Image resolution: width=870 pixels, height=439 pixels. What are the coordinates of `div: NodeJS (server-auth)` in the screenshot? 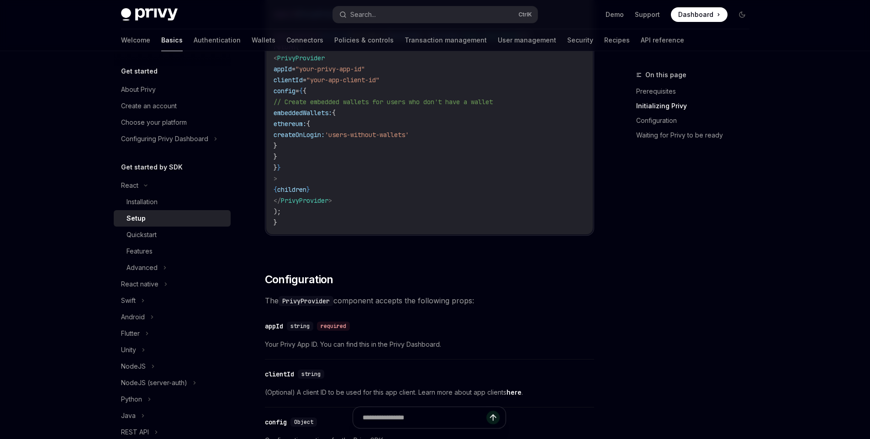 It's located at (154, 383).